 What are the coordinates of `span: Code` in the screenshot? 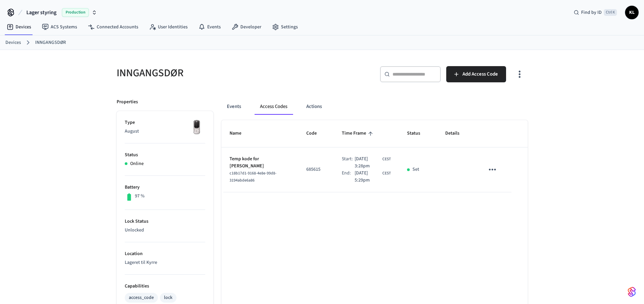 It's located at (316, 133).